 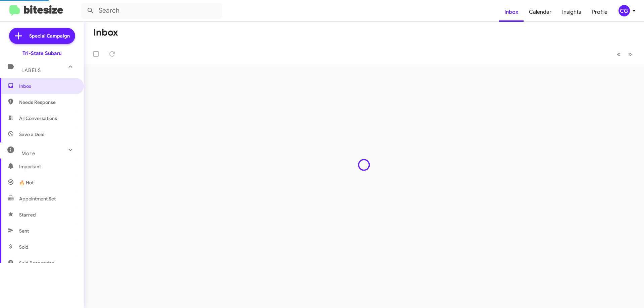 I want to click on a: Inbox, so click(x=511, y=12).